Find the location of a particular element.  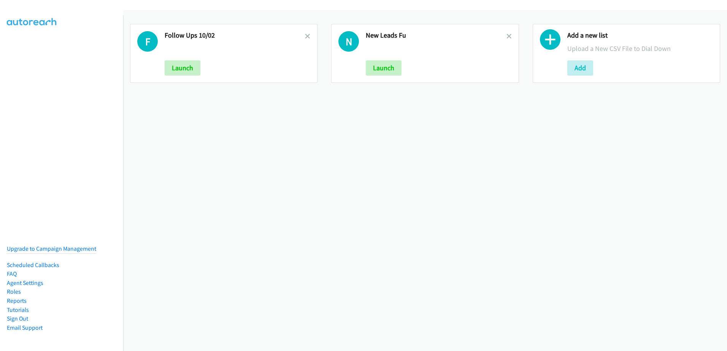

a: Reports is located at coordinates (17, 301).